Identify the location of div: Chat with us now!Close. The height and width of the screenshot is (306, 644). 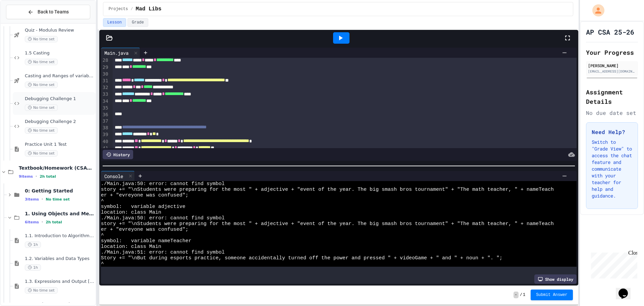
(24, 22).